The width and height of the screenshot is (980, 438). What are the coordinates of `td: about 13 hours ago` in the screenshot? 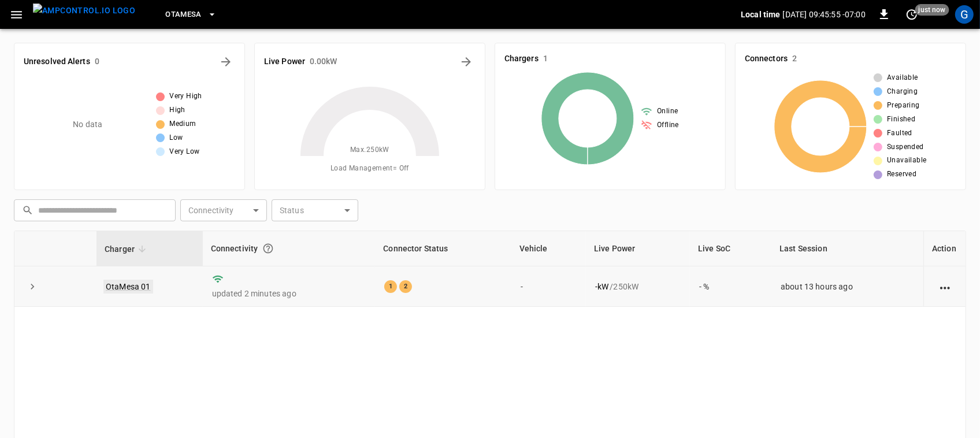 It's located at (846, 286).